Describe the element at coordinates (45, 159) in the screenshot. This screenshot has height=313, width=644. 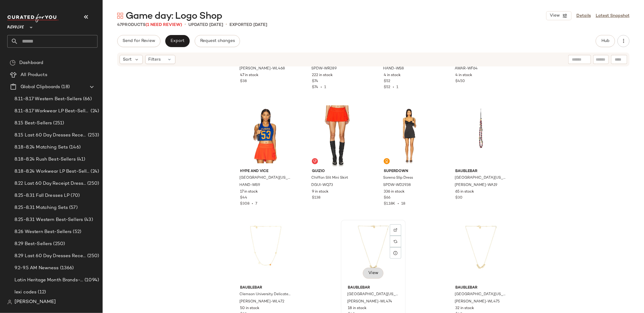
I see `span: 8.18-8.24 Rush Best-Sellers` at that location.